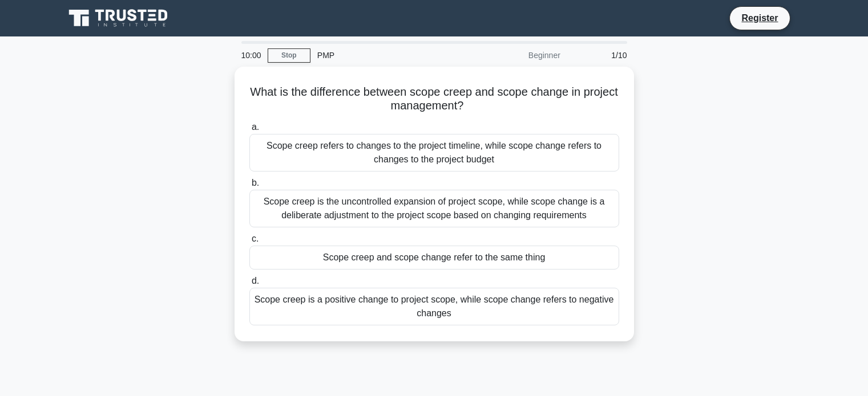 The width and height of the screenshot is (868, 396). What do you see at coordinates (434, 258) in the screenshot?
I see `div: Scope creep and scope change refer to the same thing` at bounding box center [434, 258].